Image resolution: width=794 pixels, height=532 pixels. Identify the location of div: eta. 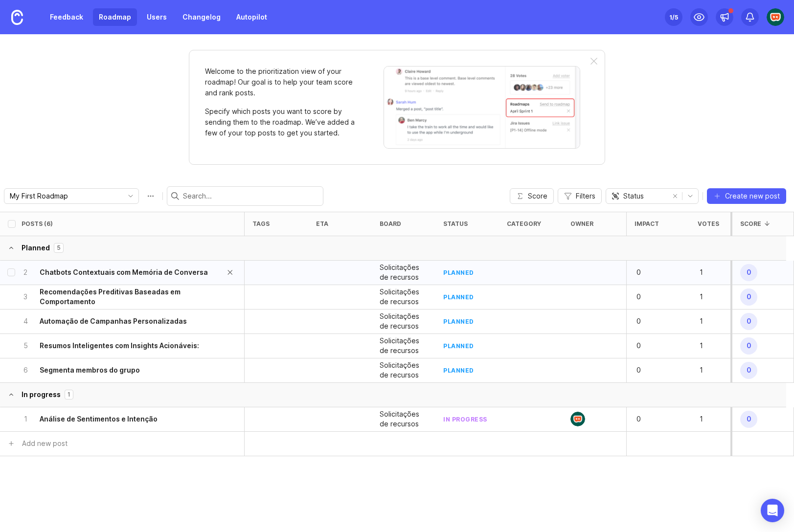
(322, 223).